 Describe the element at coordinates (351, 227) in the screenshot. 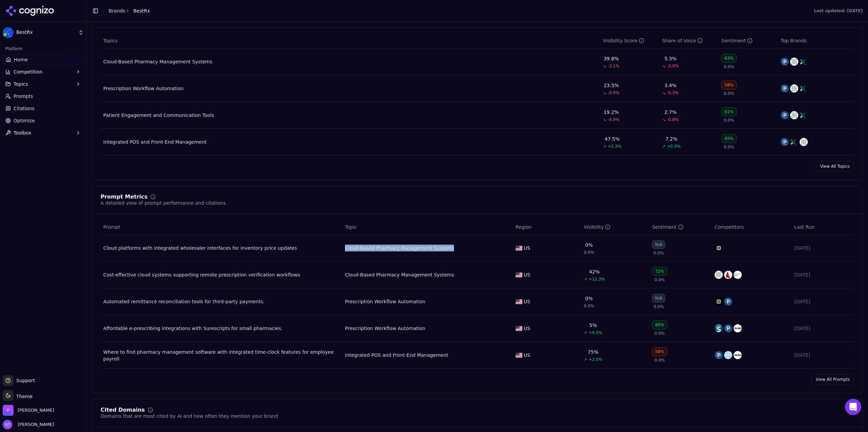

I see `span: Topic` at that location.